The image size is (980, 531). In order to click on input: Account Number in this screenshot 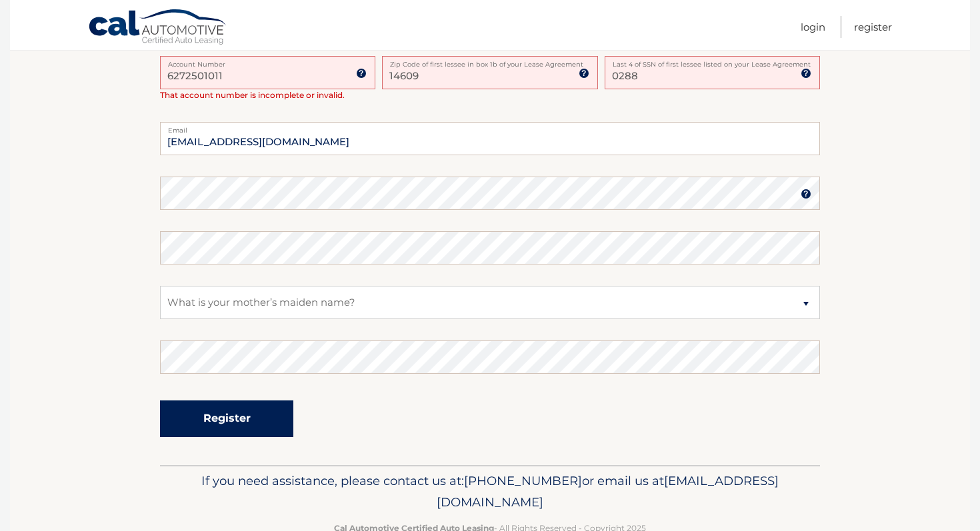, I will do `click(267, 73)`.